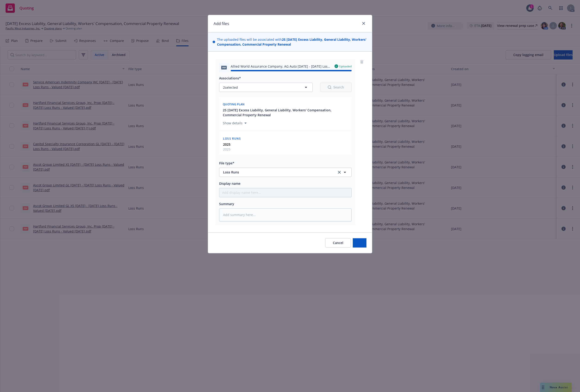 This screenshot has width=580, height=392. Describe the element at coordinates (338, 243) in the screenshot. I see `span: Cancel` at that location.